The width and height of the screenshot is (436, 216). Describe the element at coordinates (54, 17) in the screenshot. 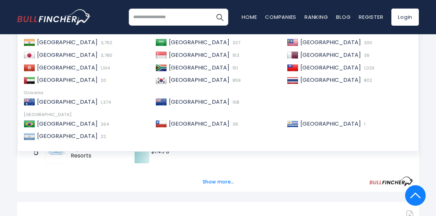

I see `a: Go to homepage` at that location.